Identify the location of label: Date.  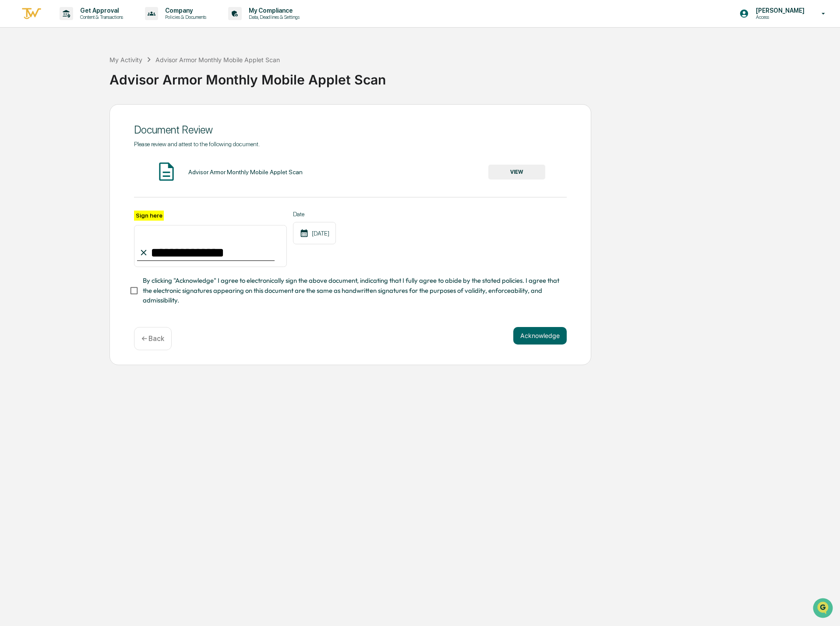
(314, 214).